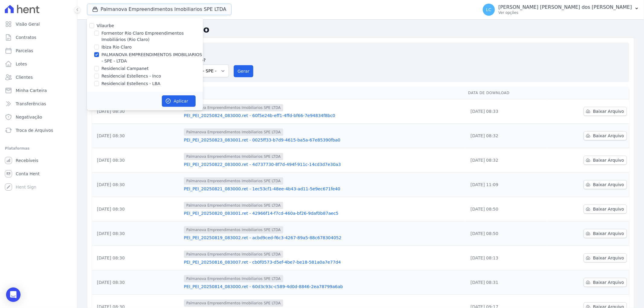 The height and width of the screenshot is (308, 644). Describe the element at coordinates (323, 238) in the screenshot. I see `a: PEI_PEI_20250819_083002.ret - acbd9ced-f6c3-4267-89a5-88c678304052` at that location.